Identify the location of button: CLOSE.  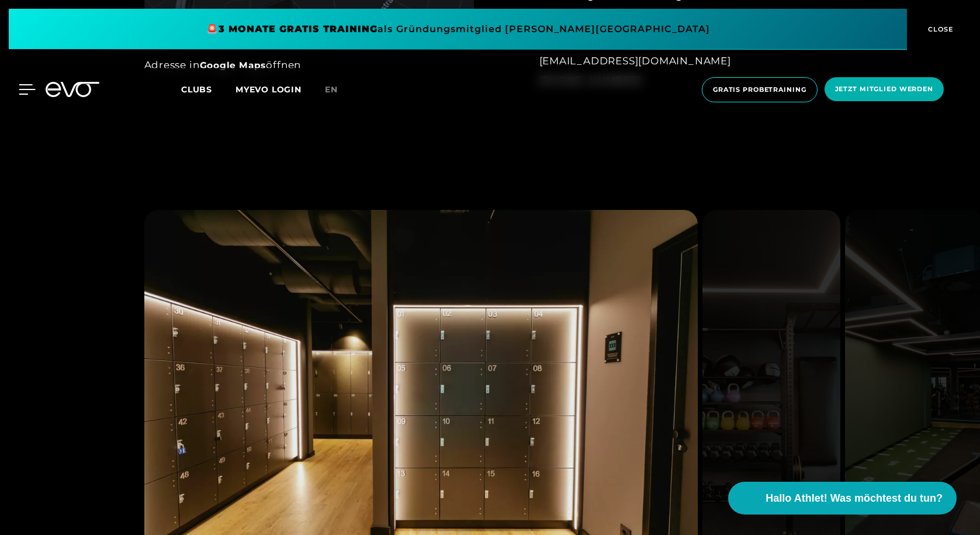
(939, 29).